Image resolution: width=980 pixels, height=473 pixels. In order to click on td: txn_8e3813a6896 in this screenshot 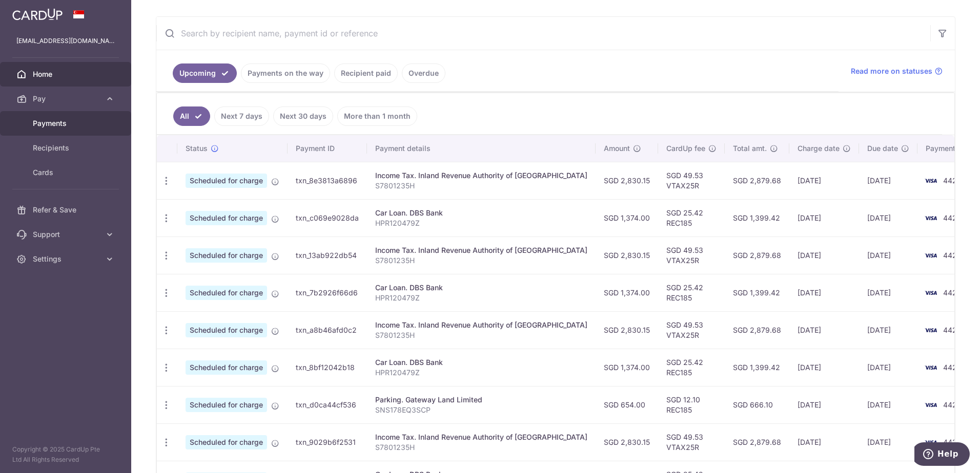, I will do `click(327, 180)`.